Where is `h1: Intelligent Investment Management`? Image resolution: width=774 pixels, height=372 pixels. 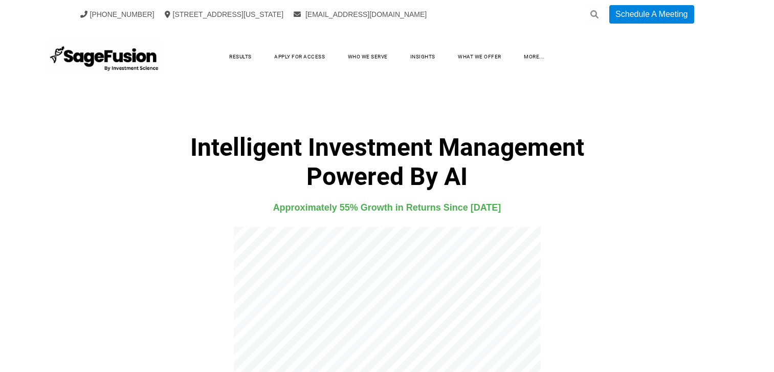
h1: Intelligent Investment Management is located at coordinates (387, 162).